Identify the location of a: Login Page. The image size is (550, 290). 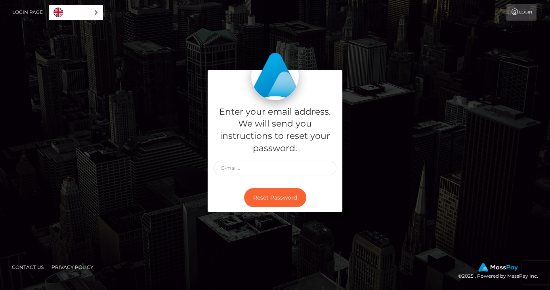
(27, 12).